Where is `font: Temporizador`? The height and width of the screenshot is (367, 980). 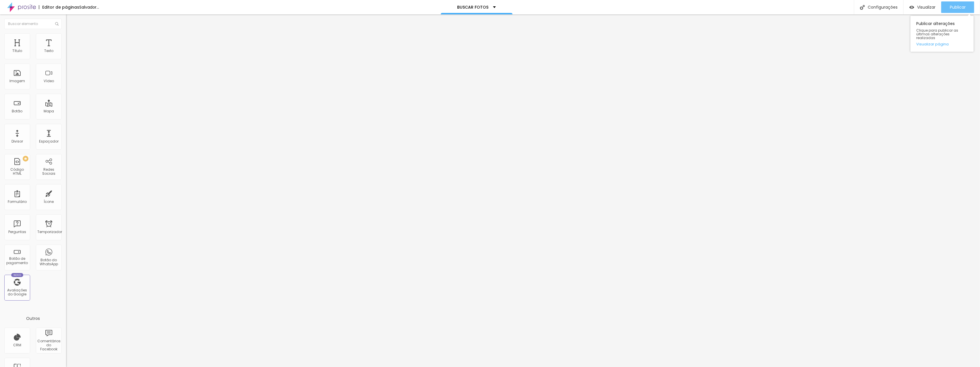 font: Temporizador is located at coordinates (49, 232).